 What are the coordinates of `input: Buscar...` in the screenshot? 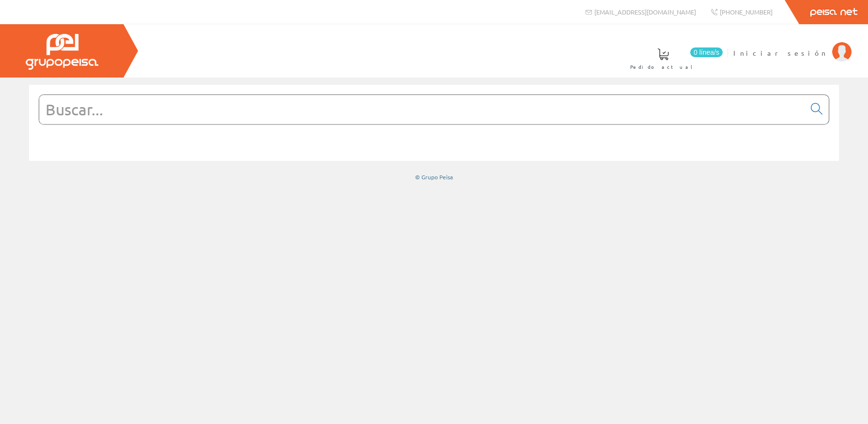 It's located at (422, 110).